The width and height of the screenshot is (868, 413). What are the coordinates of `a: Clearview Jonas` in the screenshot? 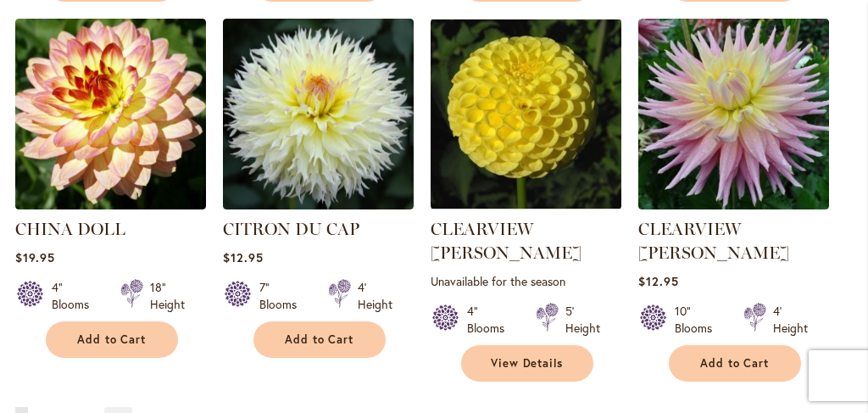 It's located at (733, 204).